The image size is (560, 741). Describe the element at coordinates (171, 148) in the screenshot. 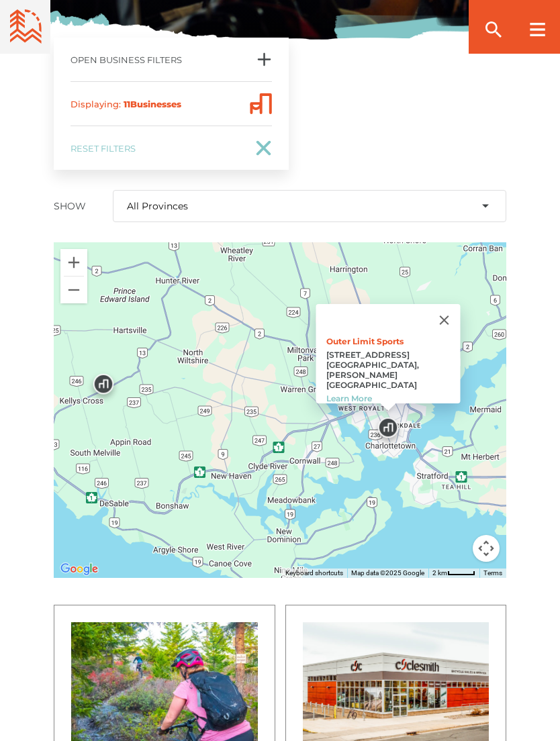

I see `a: Reset Filters` at that location.